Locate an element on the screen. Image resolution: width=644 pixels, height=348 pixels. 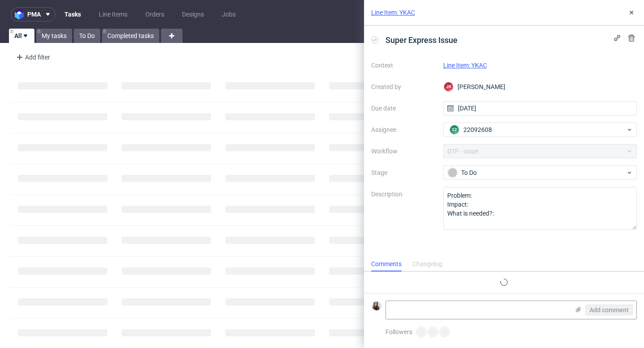
a: Designs is located at coordinates (193, 14).